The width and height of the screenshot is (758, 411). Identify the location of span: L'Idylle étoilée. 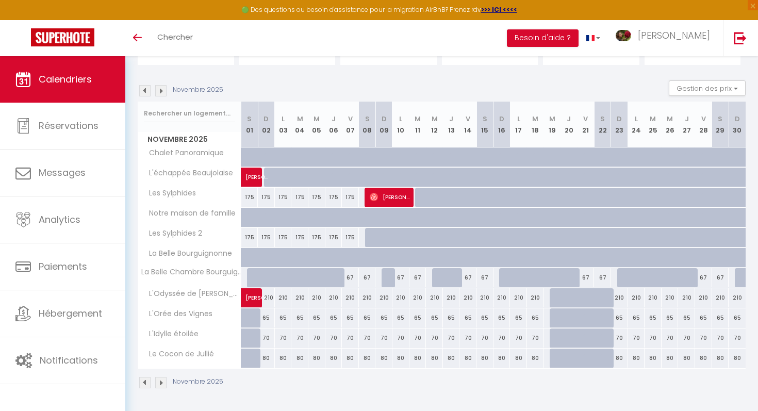
(170, 334).